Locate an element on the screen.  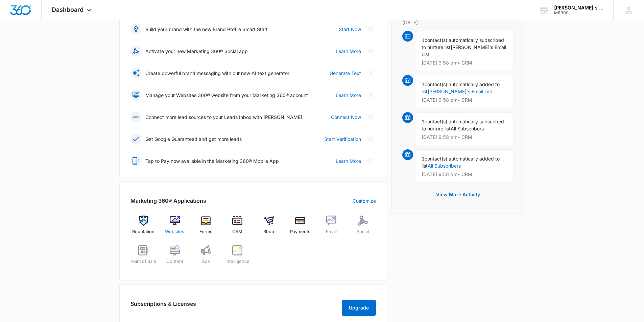
span: Email is located at coordinates (331, 232).